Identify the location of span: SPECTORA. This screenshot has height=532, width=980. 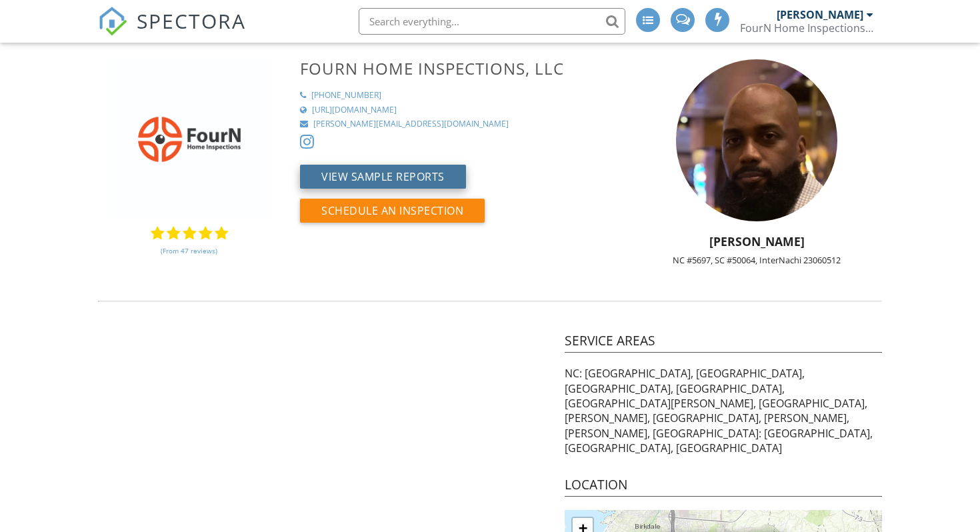
(192, 20).